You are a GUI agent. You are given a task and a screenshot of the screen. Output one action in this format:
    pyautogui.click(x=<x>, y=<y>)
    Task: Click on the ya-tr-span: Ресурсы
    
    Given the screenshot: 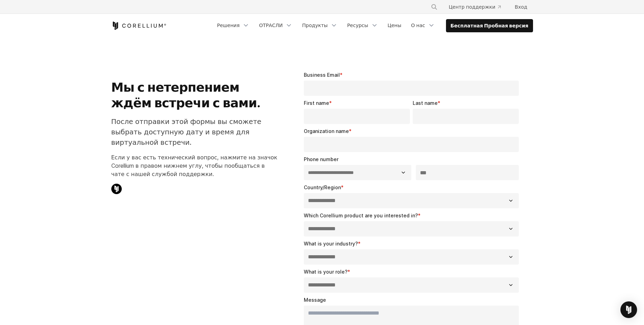 What is the action you would take?
    pyautogui.click(x=358, y=25)
    